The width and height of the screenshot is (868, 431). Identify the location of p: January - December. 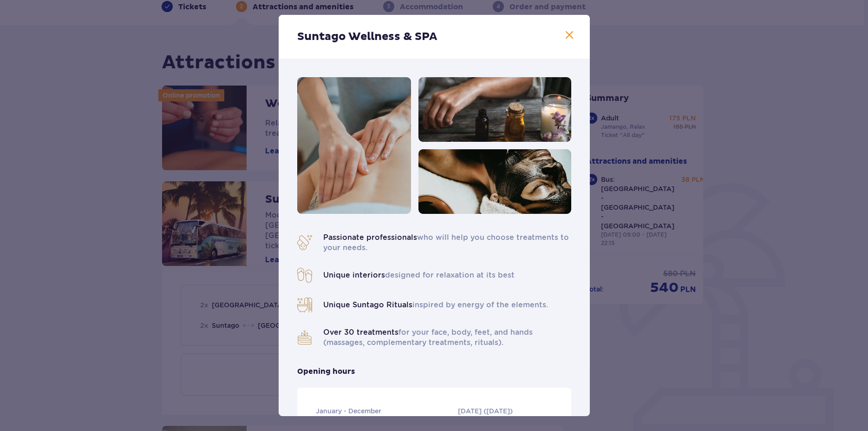
(348, 411).